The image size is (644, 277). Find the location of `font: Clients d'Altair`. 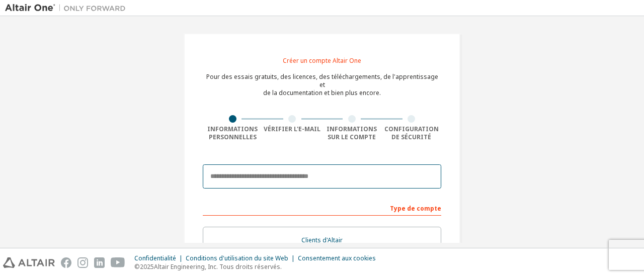

font: Clients d'Altair is located at coordinates (322, 240).